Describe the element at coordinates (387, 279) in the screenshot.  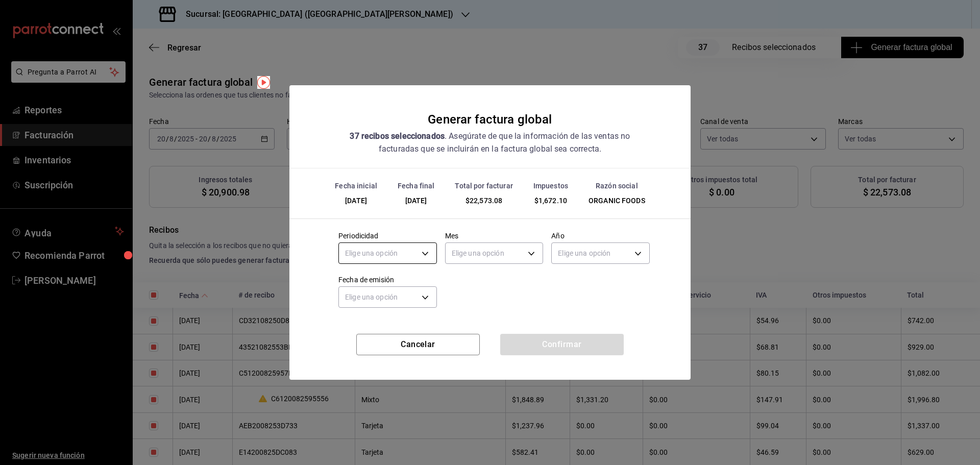
I see `label: Fecha de emisión` at that location.